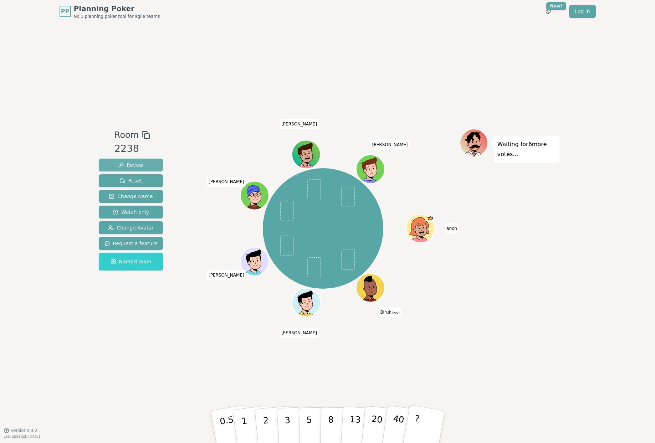 Image resolution: width=655 pixels, height=443 pixels. I want to click on button: Reveal, so click(131, 165).